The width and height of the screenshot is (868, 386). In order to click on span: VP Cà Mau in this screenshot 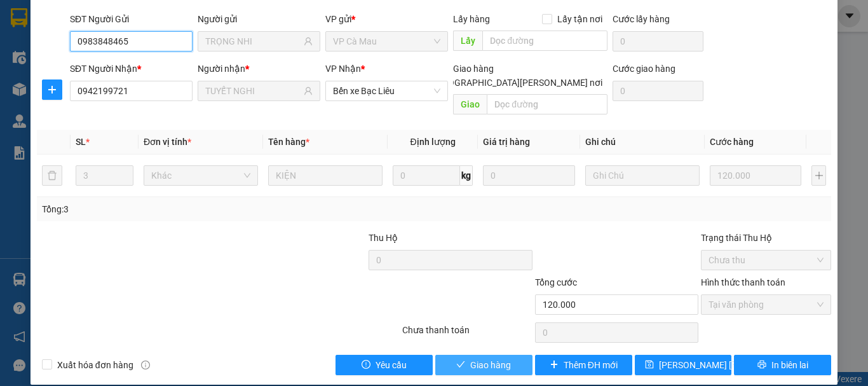, I will do `click(386, 42)`.